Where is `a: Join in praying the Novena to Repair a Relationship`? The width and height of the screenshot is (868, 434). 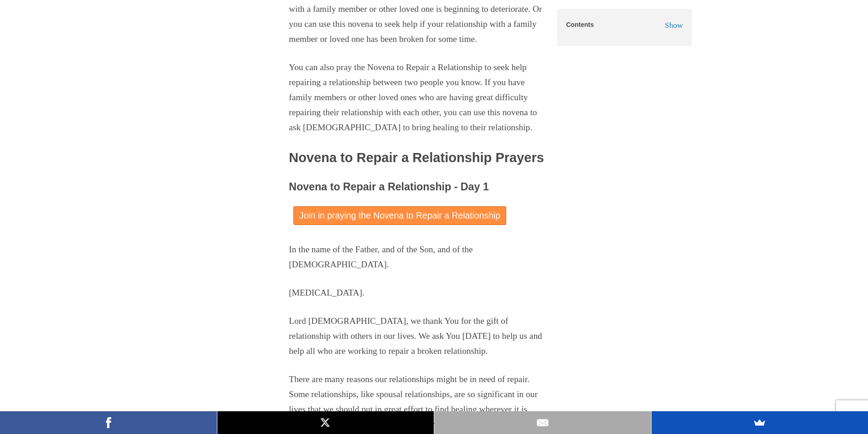 a: Join in praying the Novena to Repair a Relationship is located at coordinates (400, 216).